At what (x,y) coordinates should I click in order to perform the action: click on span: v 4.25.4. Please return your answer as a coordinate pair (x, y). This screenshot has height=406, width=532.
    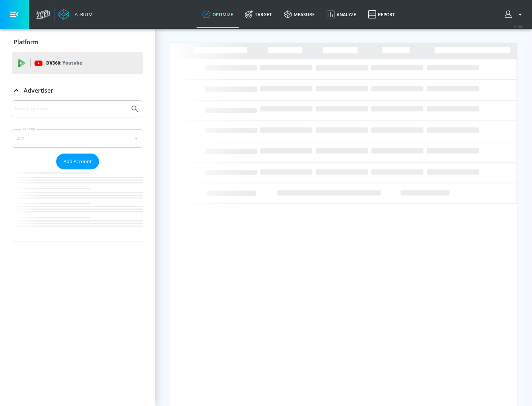
    Looking at the image, I should click on (519, 26).